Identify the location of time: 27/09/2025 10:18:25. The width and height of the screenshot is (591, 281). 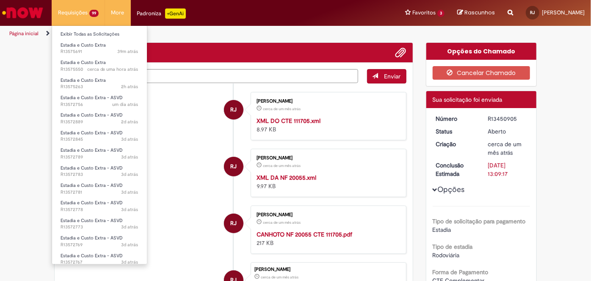
(130, 227).